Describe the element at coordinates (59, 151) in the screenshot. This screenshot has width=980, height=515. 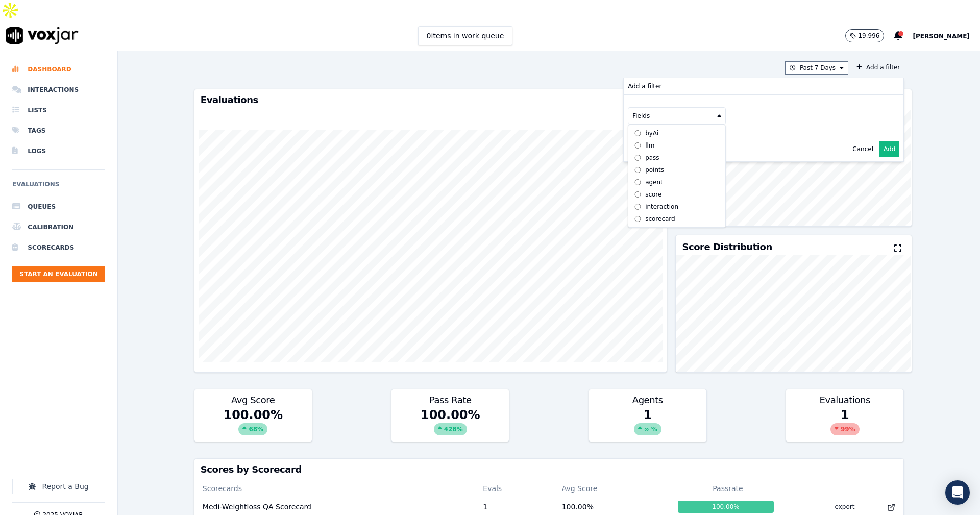
I see `a: Logs` at that location.